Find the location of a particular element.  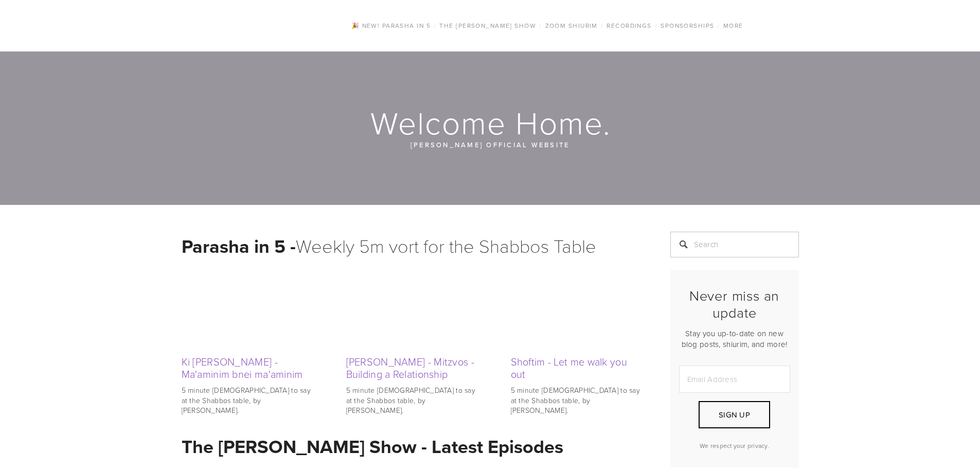

h1: Weekly 5m vort for the Shabbos Table is located at coordinates (414, 246).